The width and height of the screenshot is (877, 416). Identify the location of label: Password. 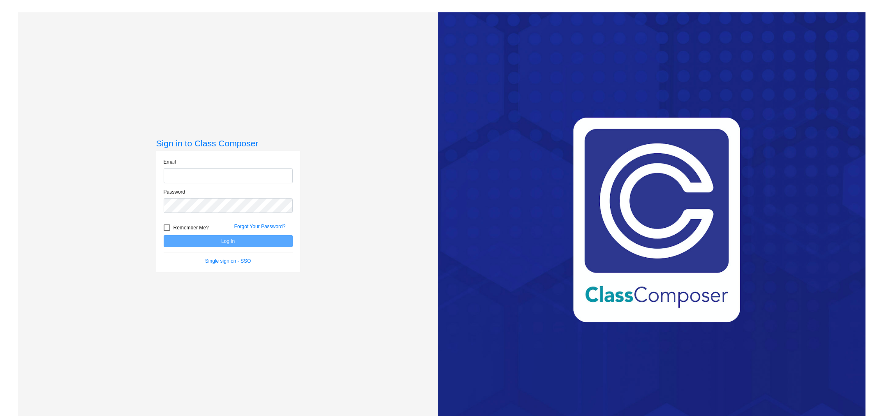
(174, 192).